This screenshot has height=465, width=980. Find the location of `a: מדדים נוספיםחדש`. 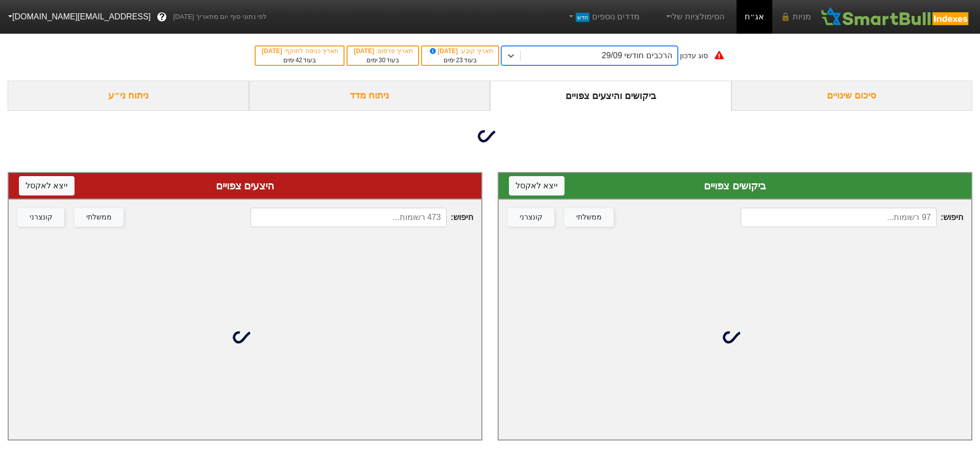

a: מדדים נוספיםחדש is located at coordinates (603, 17).